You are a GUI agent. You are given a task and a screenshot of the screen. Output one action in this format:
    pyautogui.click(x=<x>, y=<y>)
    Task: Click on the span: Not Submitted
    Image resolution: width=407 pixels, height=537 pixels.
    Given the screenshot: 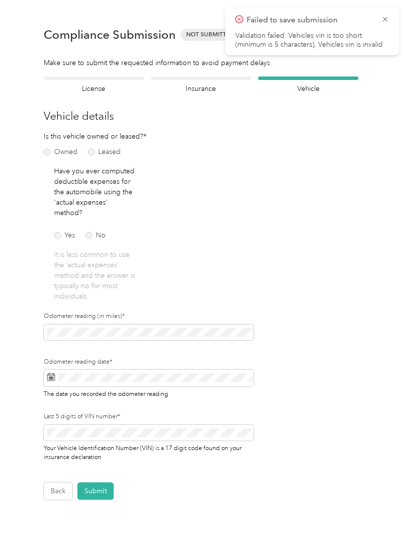 What is the action you would take?
    pyautogui.click(x=210, y=34)
    